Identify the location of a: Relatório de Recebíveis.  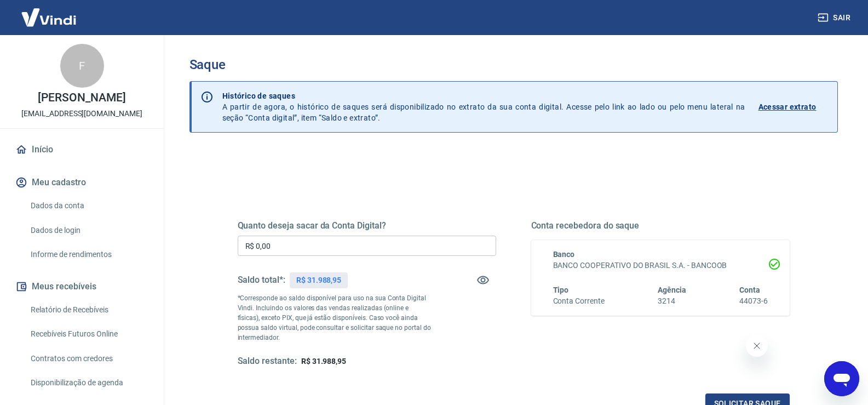
(88, 309).